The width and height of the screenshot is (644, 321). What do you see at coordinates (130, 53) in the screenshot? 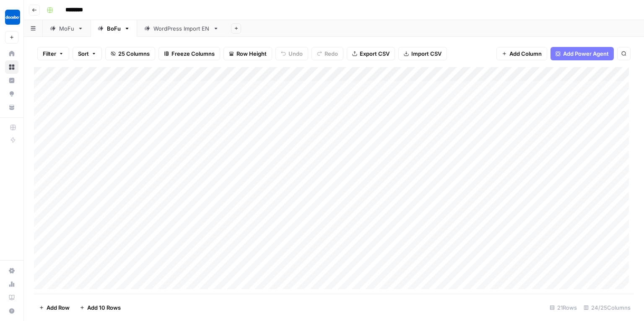
I see `button: 25 Columns` at bounding box center [130, 53].